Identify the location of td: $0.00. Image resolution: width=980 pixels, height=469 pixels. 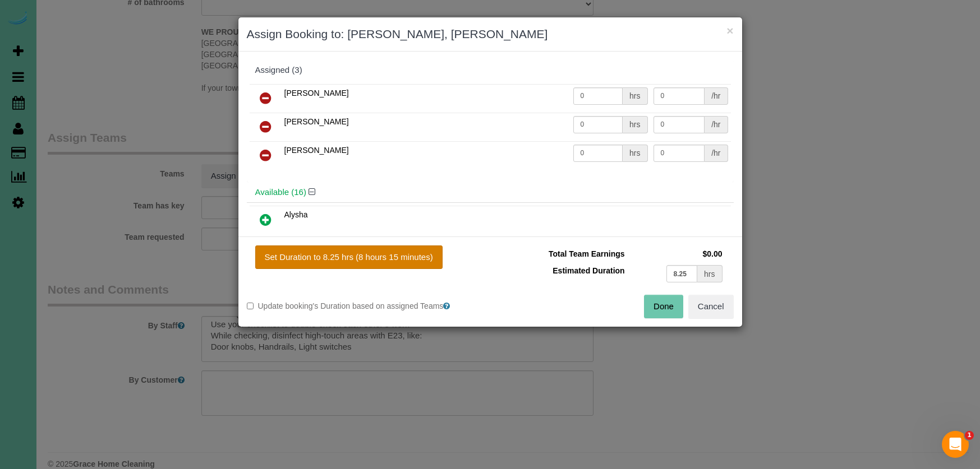
(676, 254).